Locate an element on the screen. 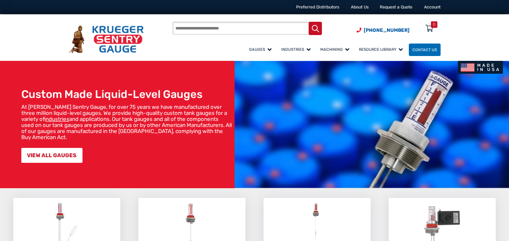 The height and width of the screenshot is (241, 509). span: Resource Library is located at coordinates (381, 49).